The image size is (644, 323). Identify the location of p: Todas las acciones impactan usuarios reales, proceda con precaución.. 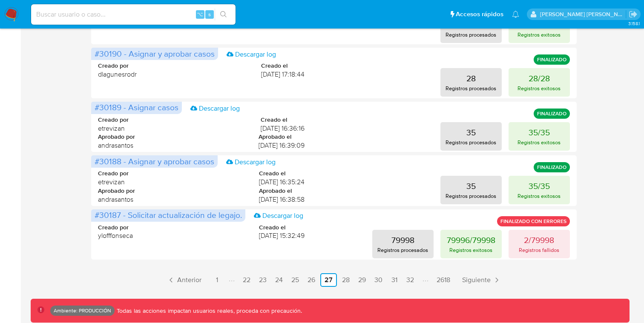
(208, 311).